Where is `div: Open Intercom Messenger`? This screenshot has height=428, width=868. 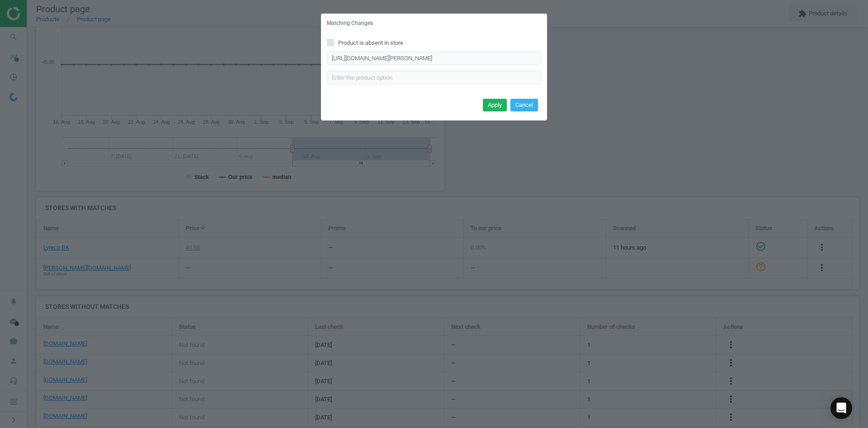
div: Open Intercom Messenger is located at coordinates (842, 408).